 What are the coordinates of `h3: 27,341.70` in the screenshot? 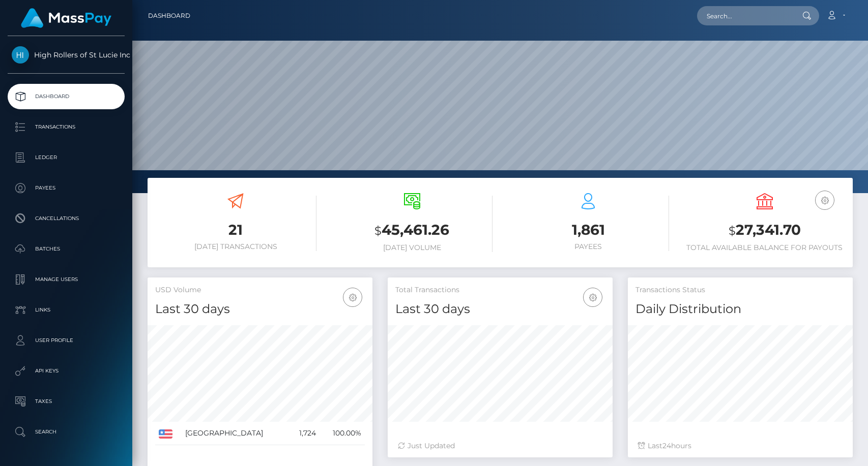 It's located at (765, 230).